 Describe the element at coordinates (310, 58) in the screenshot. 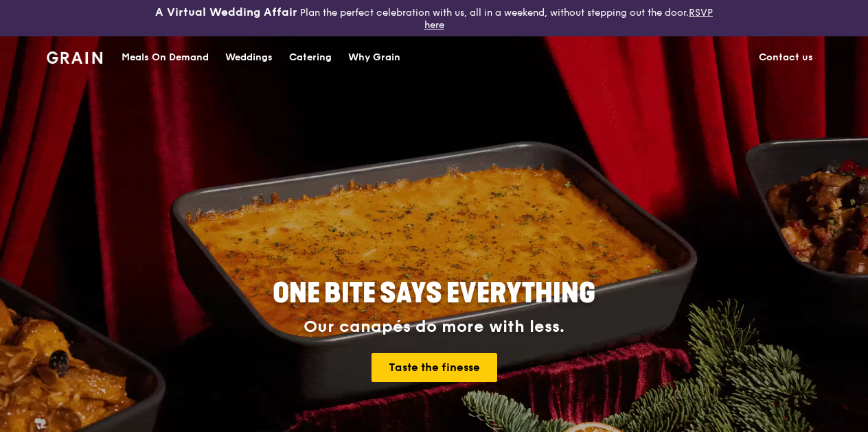

I see `a: Catering` at that location.